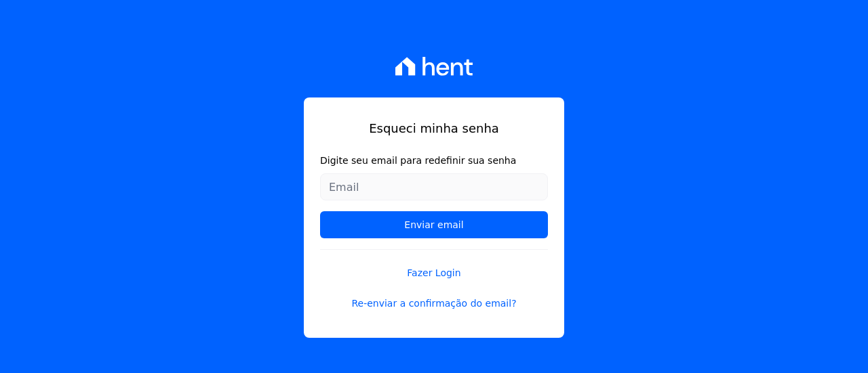 The height and width of the screenshot is (373, 868). I want to click on a: Fazer Login, so click(434, 265).